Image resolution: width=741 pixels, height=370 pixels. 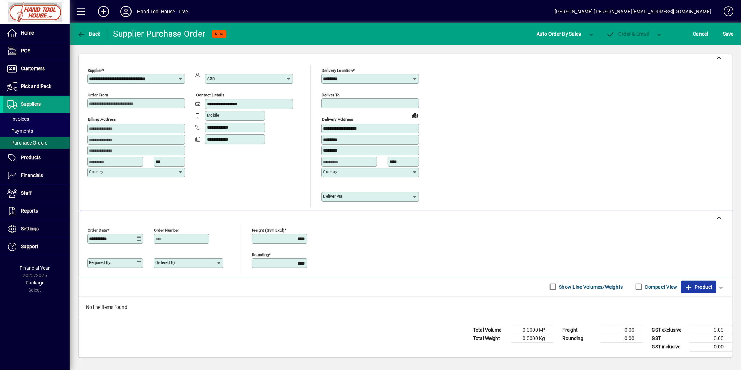 I want to click on a: Reports, so click(x=37, y=211).